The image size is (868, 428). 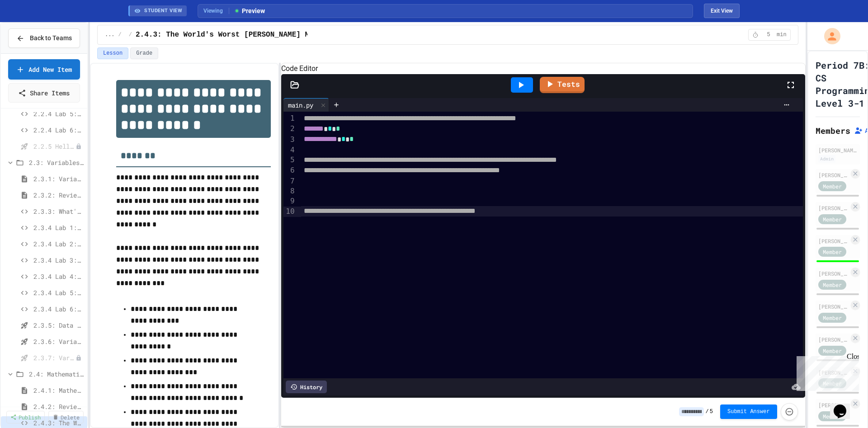 What do you see at coordinates (163, 11) in the screenshot?
I see `span: STUDENT VIEW` at bounding box center [163, 11].